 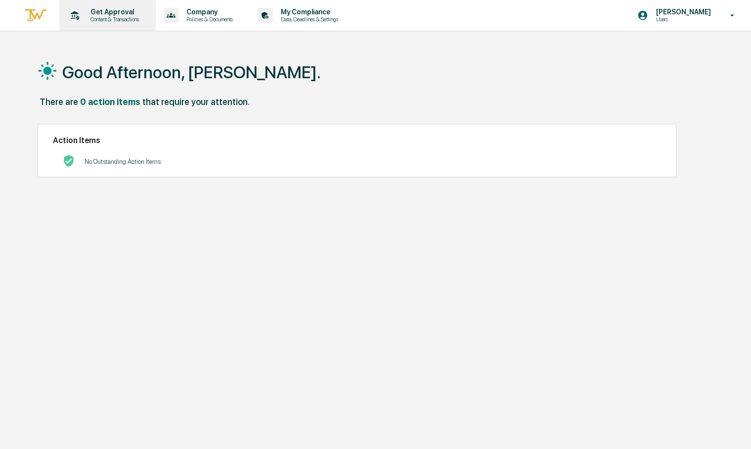 I want to click on p: Content & Transactions, so click(x=113, y=19).